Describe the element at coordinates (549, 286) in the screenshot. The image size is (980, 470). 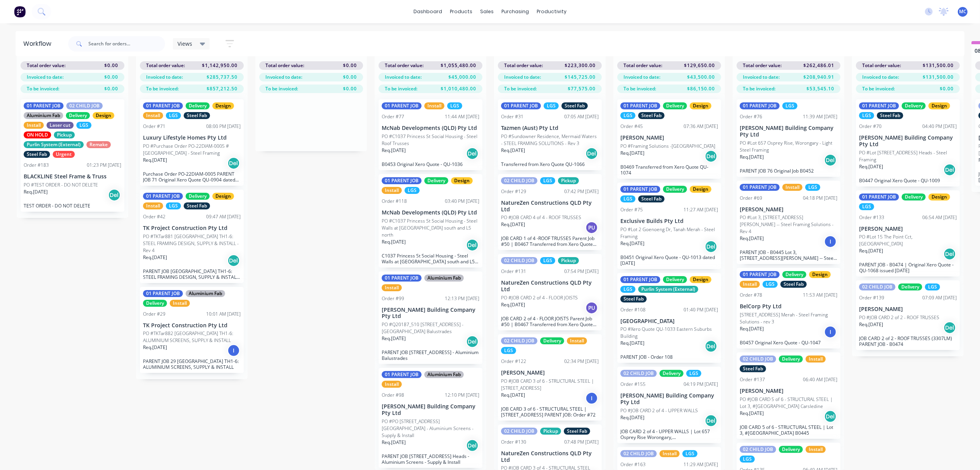
I see `p: NatureZen Constructions QLD Pty Ltd` at that location.